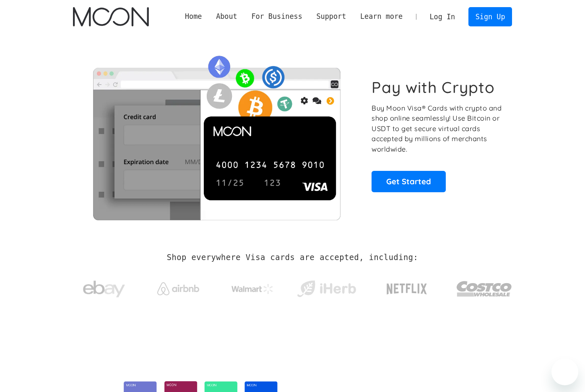 This screenshot has height=392, width=585. Describe the element at coordinates (193, 16) in the screenshot. I see `a: Home` at that location.